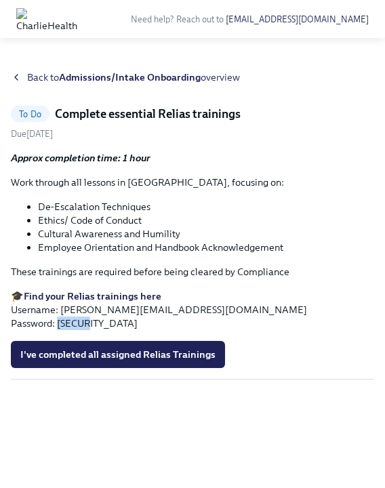  What do you see at coordinates (206, 234) in the screenshot?
I see `li: Cultural Awareness and Humility` at bounding box center [206, 234].